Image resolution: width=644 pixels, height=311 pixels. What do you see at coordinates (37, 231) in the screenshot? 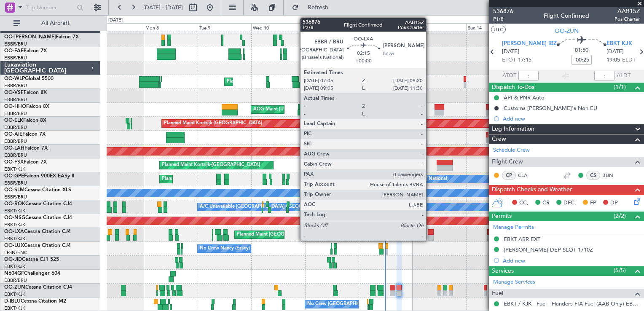
I see `a: OO-LXACessna Citation CJ4` at bounding box center [37, 231].